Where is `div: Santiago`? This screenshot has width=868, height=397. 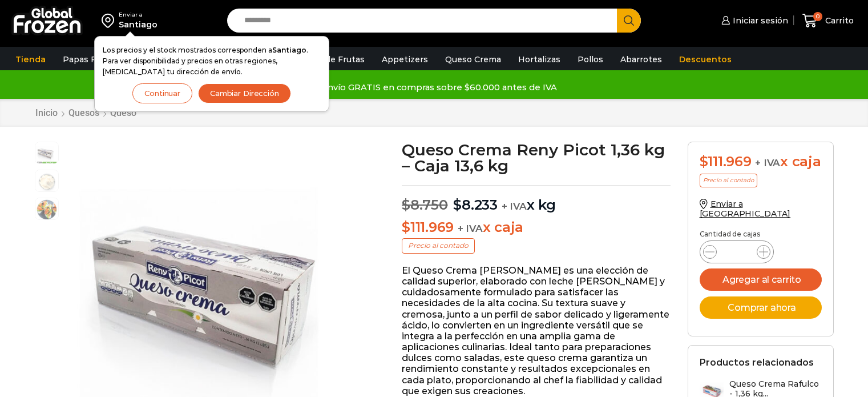
div: Santiago is located at coordinates (138, 25).